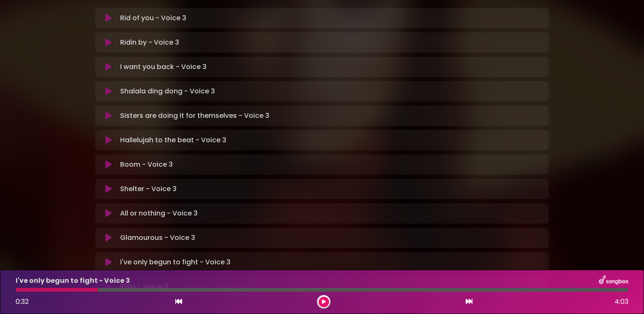 This screenshot has width=644, height=314. What do you see at coordinates (158, 238) in the screenshot?
I see `p: Glamourous - Voice 3` at bounding box center [158, 238].